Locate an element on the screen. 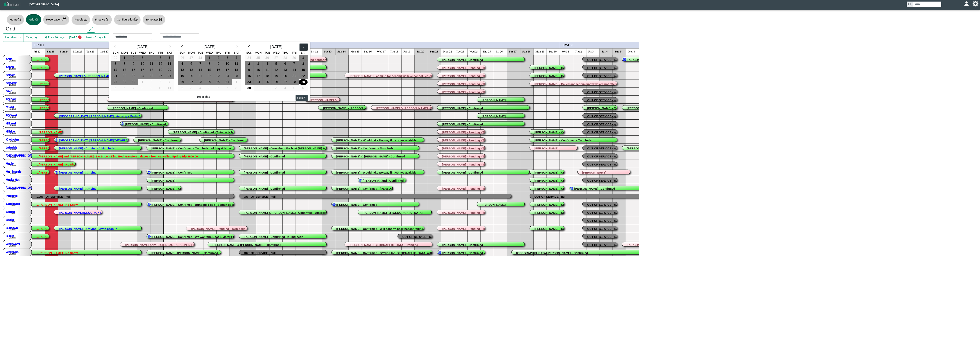 This screenshot has height=349, width=980. button: 2 is located at coordinates (182, 89).